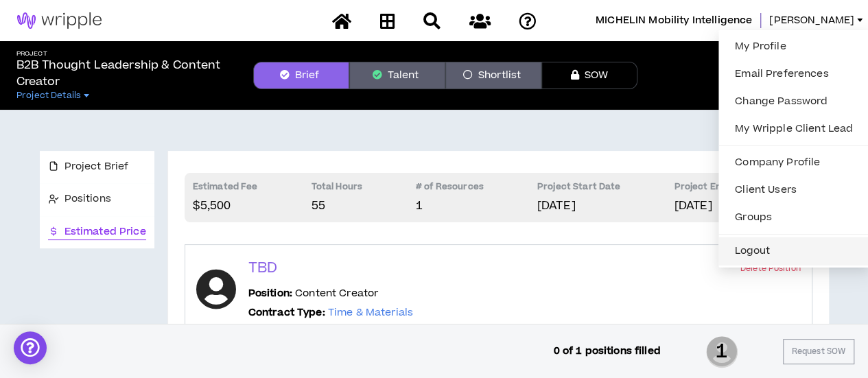  Describe the element at coordinates (97, 167) in the screenshot. I see `span: Project Brief` at that location.